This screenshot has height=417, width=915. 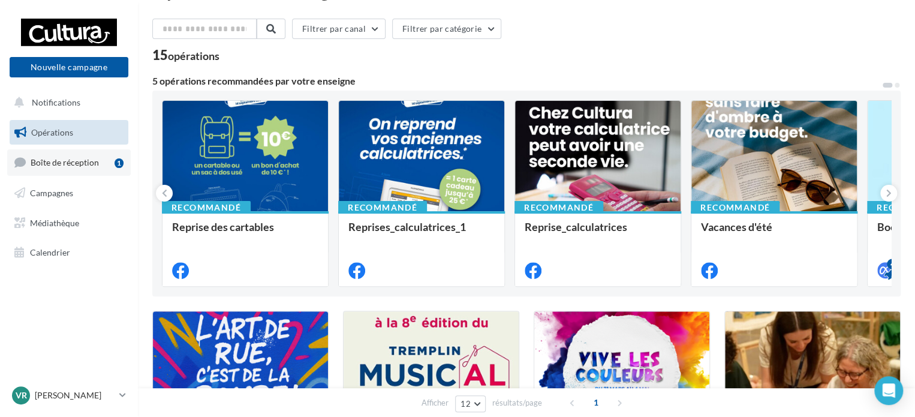 I want to click on span: Calendrier, so click(x=50, y=252).